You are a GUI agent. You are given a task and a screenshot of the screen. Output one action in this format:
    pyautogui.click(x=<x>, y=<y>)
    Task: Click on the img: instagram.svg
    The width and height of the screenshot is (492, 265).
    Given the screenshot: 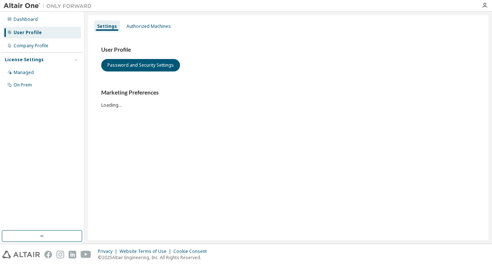 What is the action you would take?
    pyautogui.click(x=60, y=254)
    